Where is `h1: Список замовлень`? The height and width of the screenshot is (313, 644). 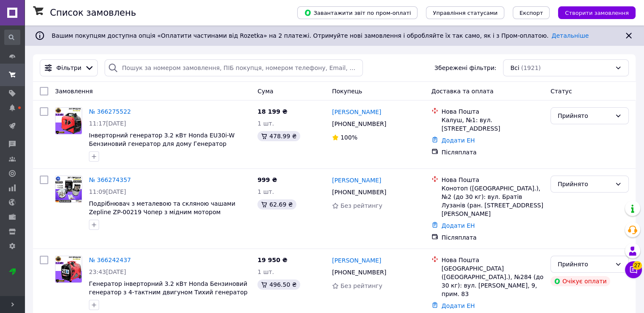
h1: Список замовлень is located at coordinates (93, 12).